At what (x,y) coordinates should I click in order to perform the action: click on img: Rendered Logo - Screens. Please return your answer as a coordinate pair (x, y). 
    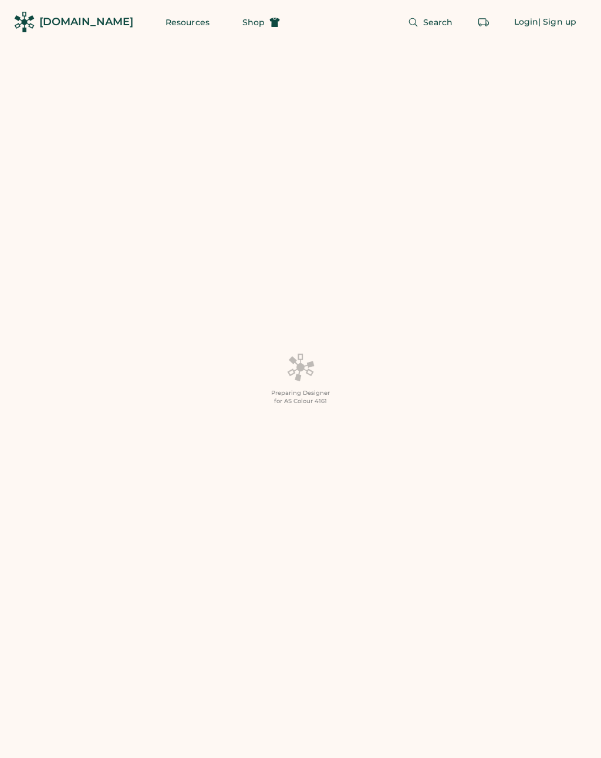
    Looking at the image, I should click on (24, 22).